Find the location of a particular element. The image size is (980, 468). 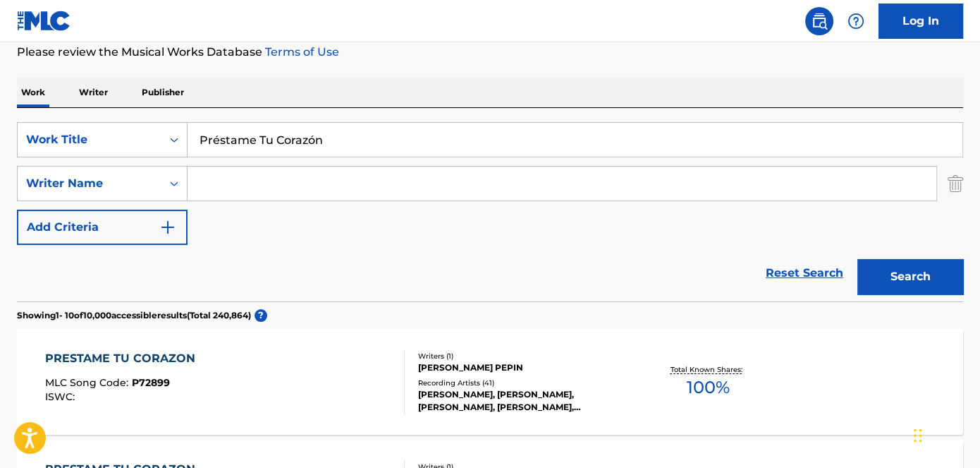

div: Chat Widget is located at coordinates (945, 434).